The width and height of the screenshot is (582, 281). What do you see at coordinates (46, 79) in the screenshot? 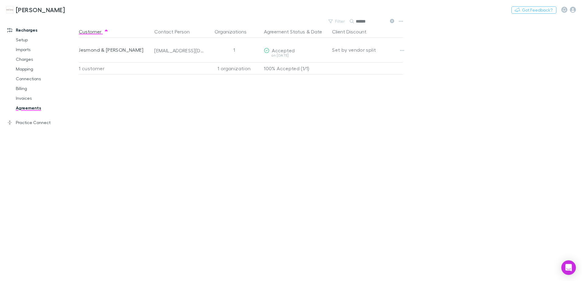
I see `a: Connections` at bounding box center [46, 79].